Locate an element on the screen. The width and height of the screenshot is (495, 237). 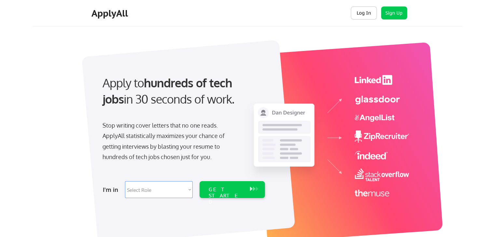
div: ApplyAll is located at coordinates (111, 13).